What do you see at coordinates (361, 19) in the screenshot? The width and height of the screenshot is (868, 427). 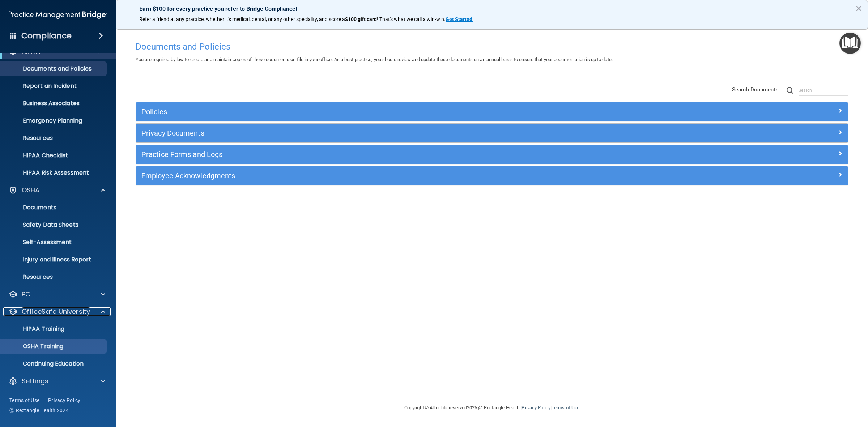 I see `strong: $100 gift card` at bounding box center [361, 19].